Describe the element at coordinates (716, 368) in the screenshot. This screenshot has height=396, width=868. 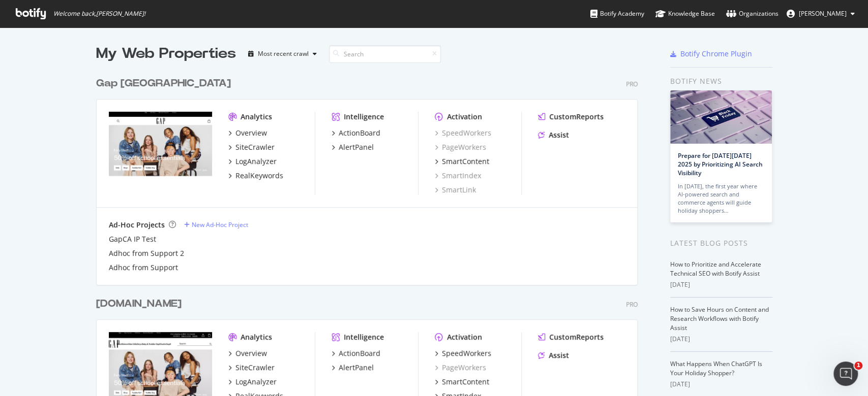
I see `a: What Happens When ChatGPT Is Your Holiday Shopper?` at that location.